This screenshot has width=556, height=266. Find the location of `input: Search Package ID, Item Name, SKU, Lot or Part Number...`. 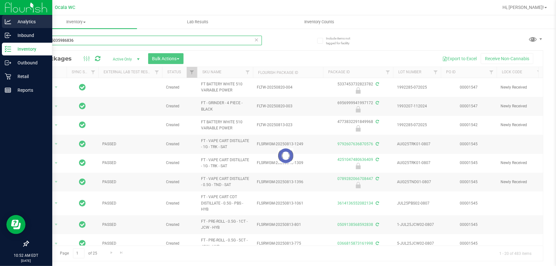

input: Search Package ID, Item Name, SKU, Lot or Part Number... is located at coordinates (145, 40).